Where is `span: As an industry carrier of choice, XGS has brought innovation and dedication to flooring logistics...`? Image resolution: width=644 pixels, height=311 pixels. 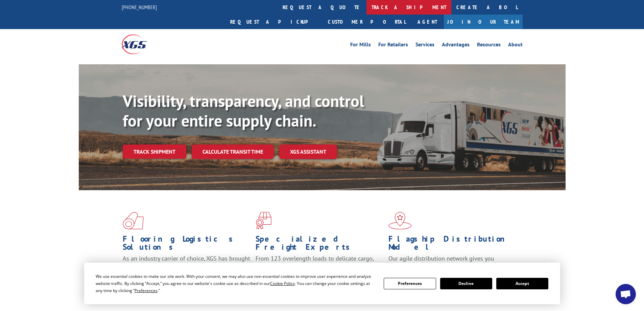
span: As an industry carrier of choice, XGS has brought innovation and dedication to flooring logistics... is located at coordinates (186, 266).